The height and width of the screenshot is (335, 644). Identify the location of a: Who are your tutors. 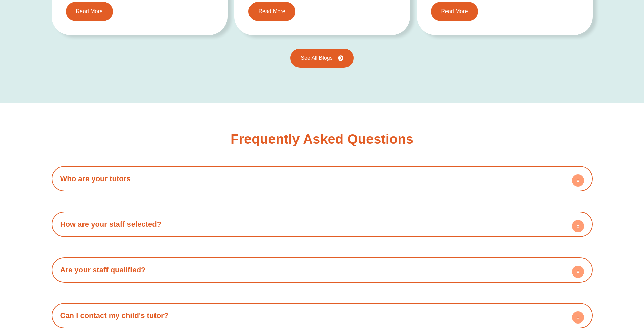
(95, 178).